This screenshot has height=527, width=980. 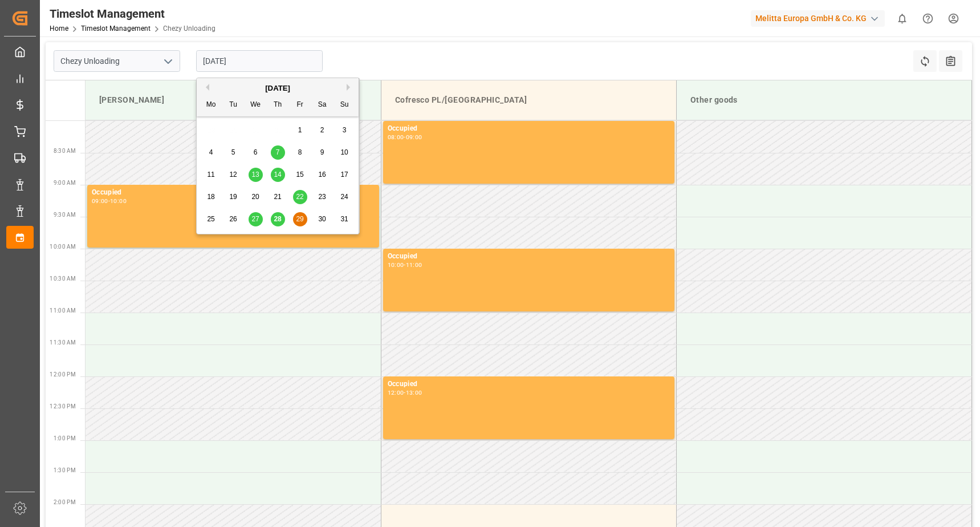 I want to click on span: 12, so click(x=232, y=175).